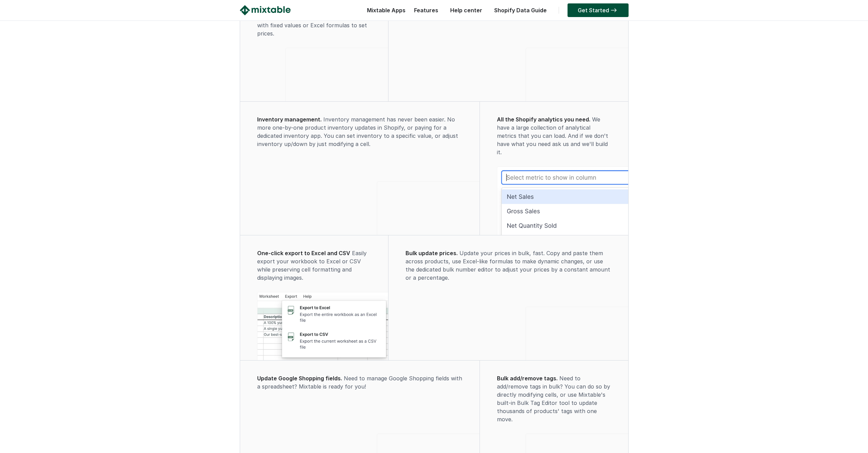 The image size is (868, 453). What do you see at coordinates (358, 132) in the screenshot?
I see `span: Inventory management has never been easier. No more one-by-one product inventory updates in Shopi...` at bounding box center [358, 132].